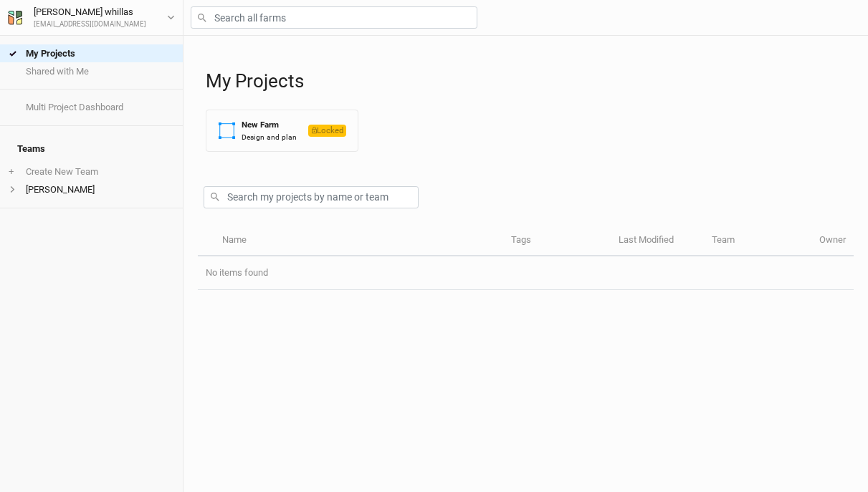  I want to click on h4: Teams, so click(91, 149).